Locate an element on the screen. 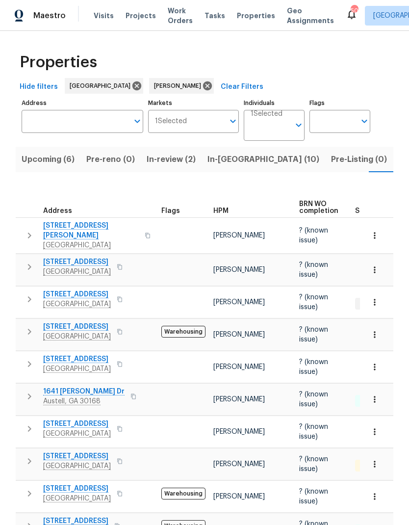 The image size is (409, 525). button: Hide filters is located at coordinates (39, 87).